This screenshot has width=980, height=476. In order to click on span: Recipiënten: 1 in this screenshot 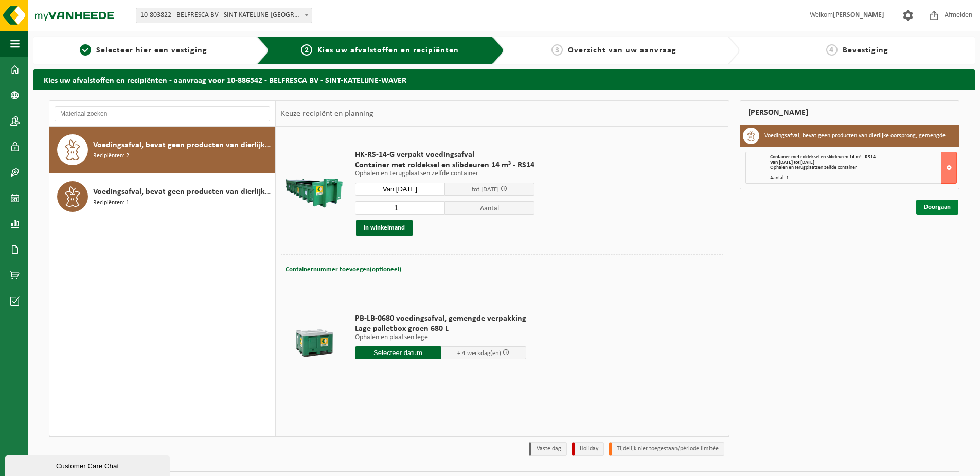, I will do `click(111, 203)`.